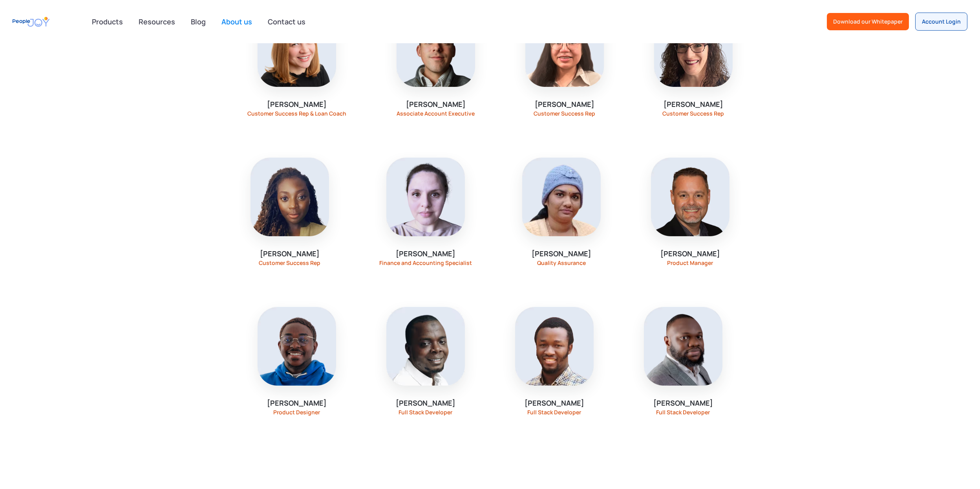  What do you see at coordinates (157, 21) in the screenshot?
I see `a: Resources` at bounding box center [157, 21].